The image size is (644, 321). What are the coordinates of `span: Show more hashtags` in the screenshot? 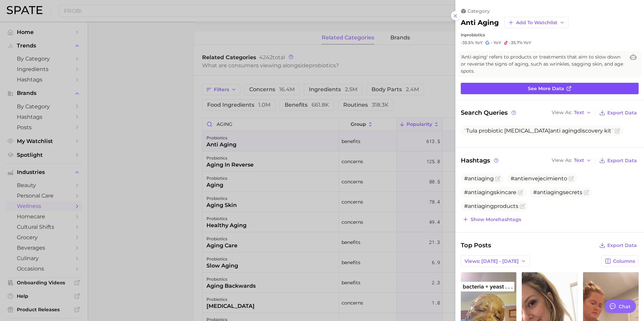 It's located at (496, 220).